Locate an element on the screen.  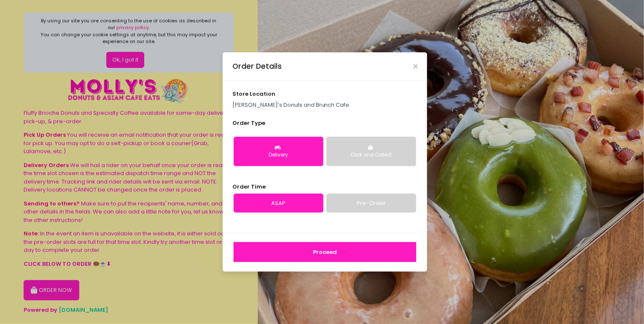
button: Proceed is located at coordinates (325, 252).